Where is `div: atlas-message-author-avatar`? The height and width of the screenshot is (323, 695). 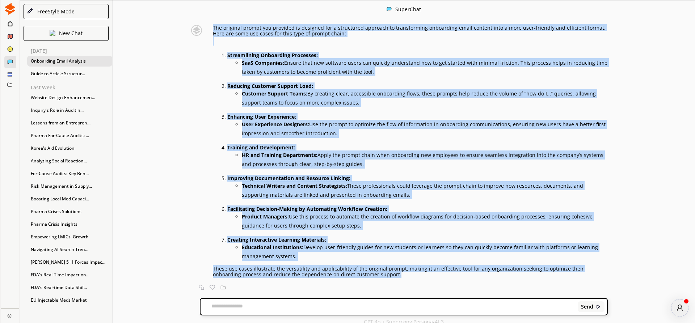
div: atlas-message-author-avatar is located at coordinates (680, 308).